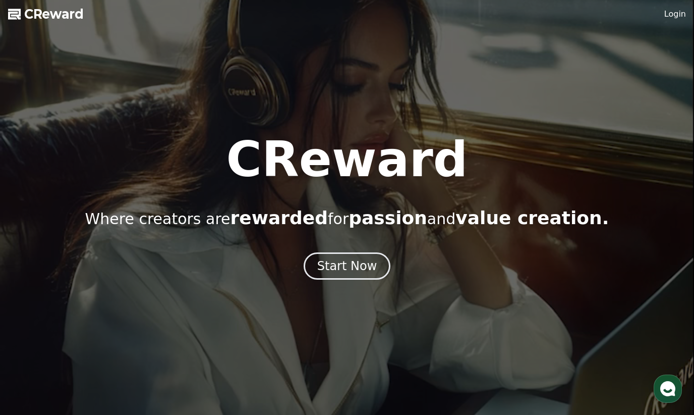 Image resolution: width=694 pixels, height=415 pixels. I want to click on button: Start Now, so click(347, 266).